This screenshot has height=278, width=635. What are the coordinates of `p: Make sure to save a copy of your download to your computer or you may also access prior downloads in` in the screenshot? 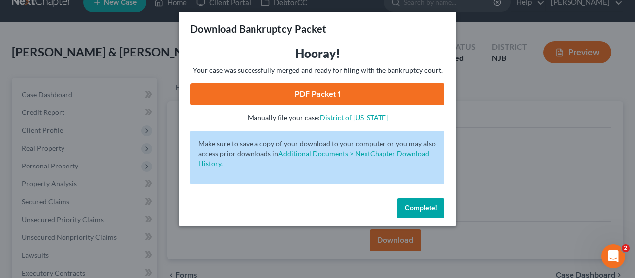 It's located at (318, 154).